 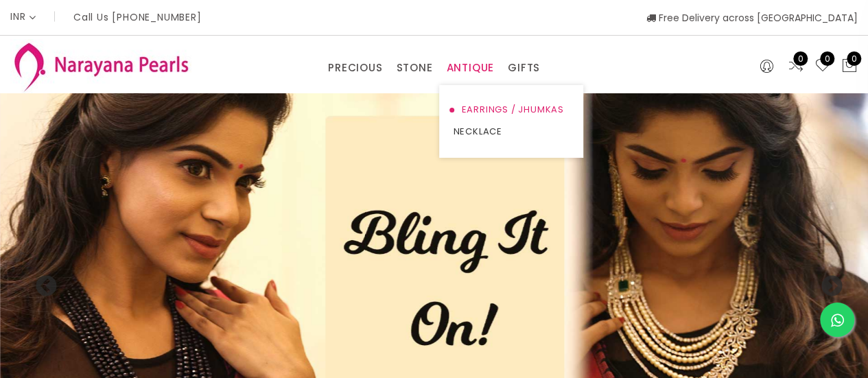 I want to click on a: EARRINGS / JHUMKAS, so click(x=511, y=110).